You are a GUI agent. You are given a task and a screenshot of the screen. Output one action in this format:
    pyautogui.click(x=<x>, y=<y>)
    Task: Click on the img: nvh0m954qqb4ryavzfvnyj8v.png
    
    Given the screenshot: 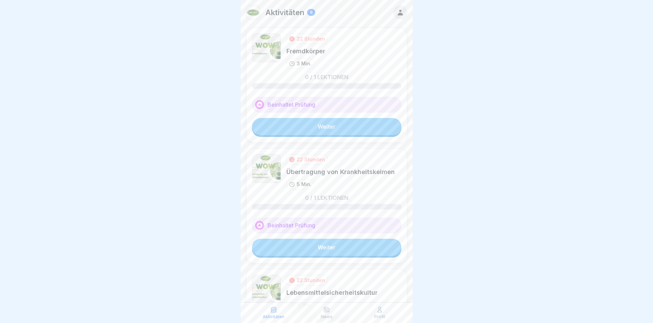 What is the action you would take?
    pyautogui.click(x=266, y=169)
    